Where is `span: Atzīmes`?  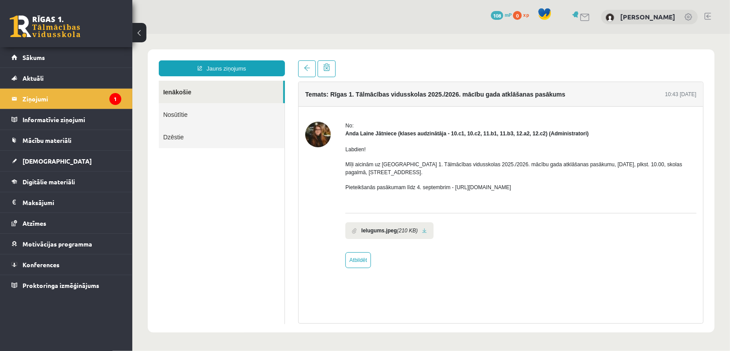
span: Atzīmes is located at coordinates (34, 223).